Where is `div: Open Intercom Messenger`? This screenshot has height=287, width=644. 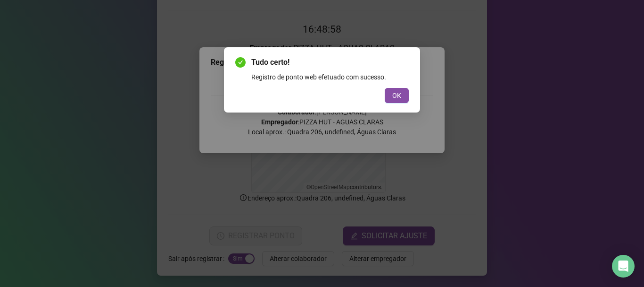 div: Open Intercom Messenger is located at coordinates (623, 266).